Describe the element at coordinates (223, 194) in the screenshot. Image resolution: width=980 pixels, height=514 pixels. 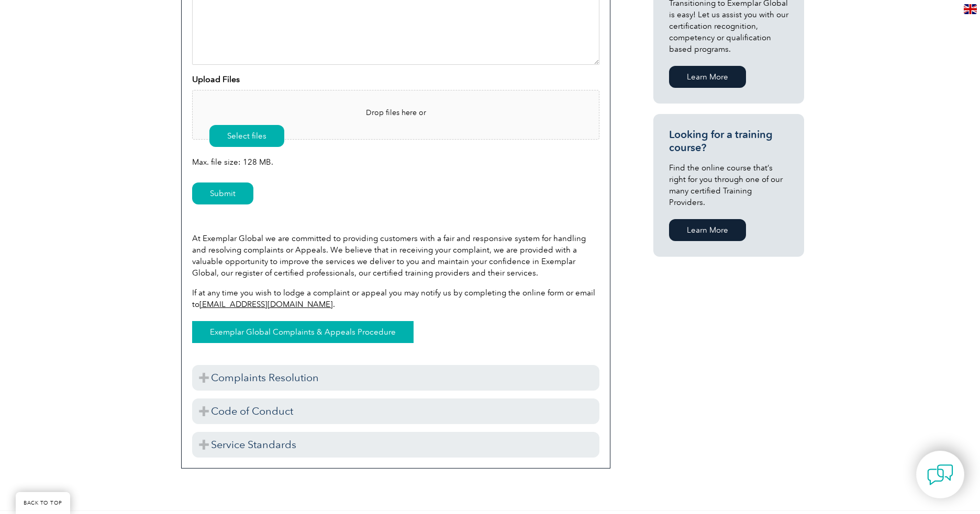
I see `input: Submit` at that location.